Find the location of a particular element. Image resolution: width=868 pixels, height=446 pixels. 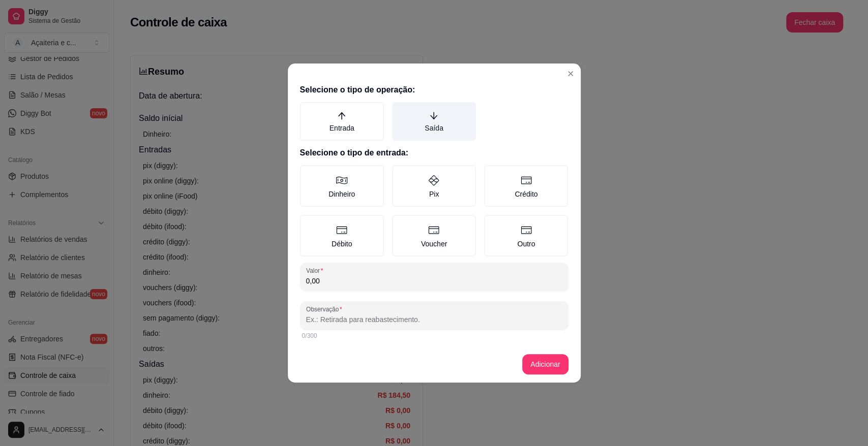

label: Dinheiro is located at coordinates (342, 186).